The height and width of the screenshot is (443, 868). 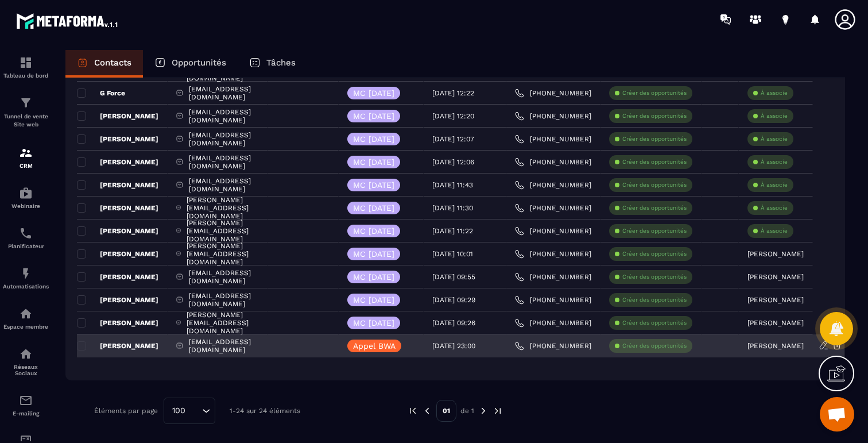 I want to click on p: Automatisations, so click(x=26, y=286).